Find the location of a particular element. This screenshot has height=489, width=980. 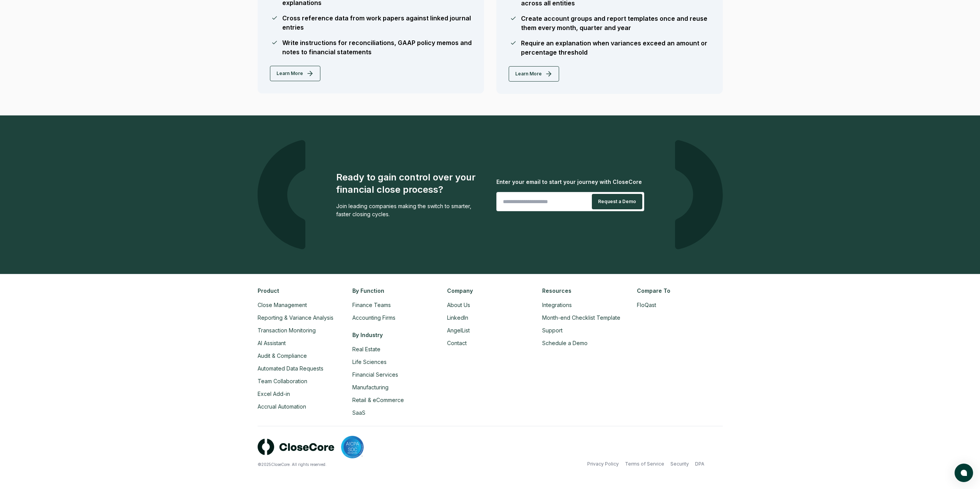

div: Enter your email to start your journey with CloseCore is located at coordinates (571, 182).